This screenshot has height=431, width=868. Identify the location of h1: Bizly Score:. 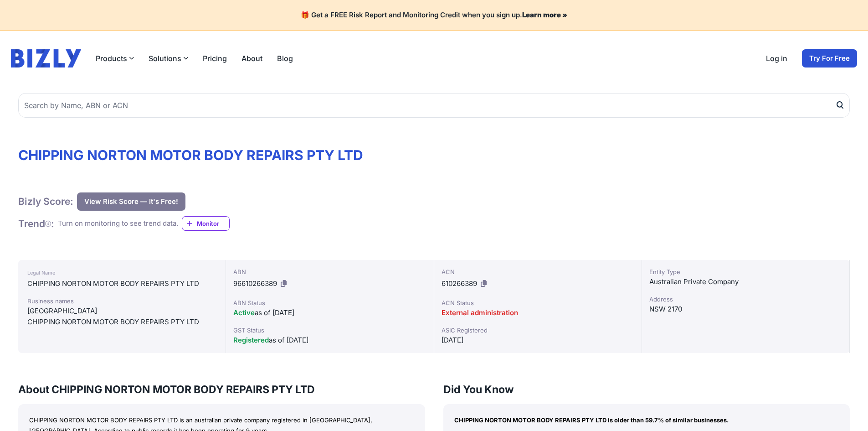
(46, 201).